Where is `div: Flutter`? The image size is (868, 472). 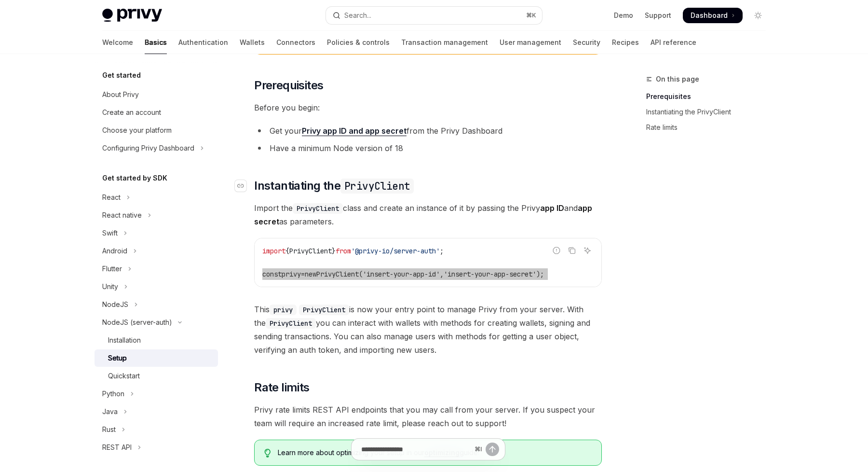 div: Flutter is located at coordinates (112, 269).